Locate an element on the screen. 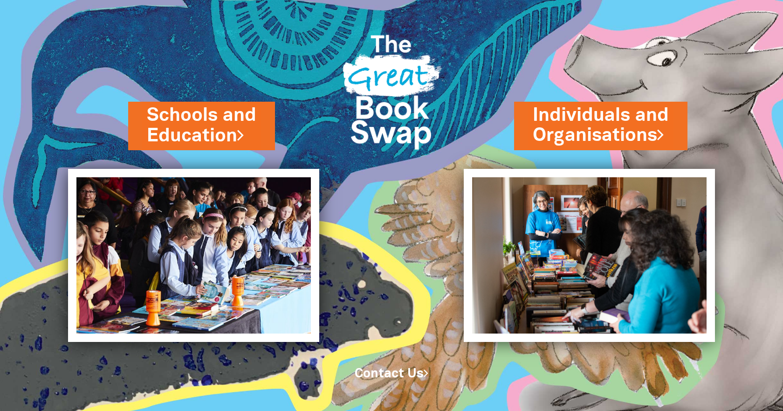  img: Schools and Education is located at coordinates (193, 255).